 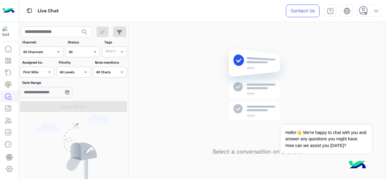 I want to click on label: Date Range, so click(x=56, y=83).